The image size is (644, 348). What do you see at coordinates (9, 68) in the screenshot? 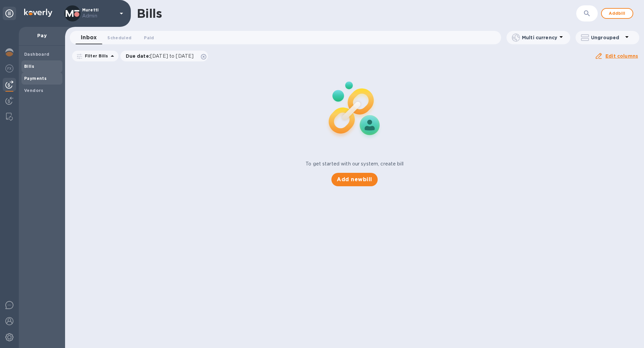
I see `img: Foreign exchange` at bounding box center [9, 68].